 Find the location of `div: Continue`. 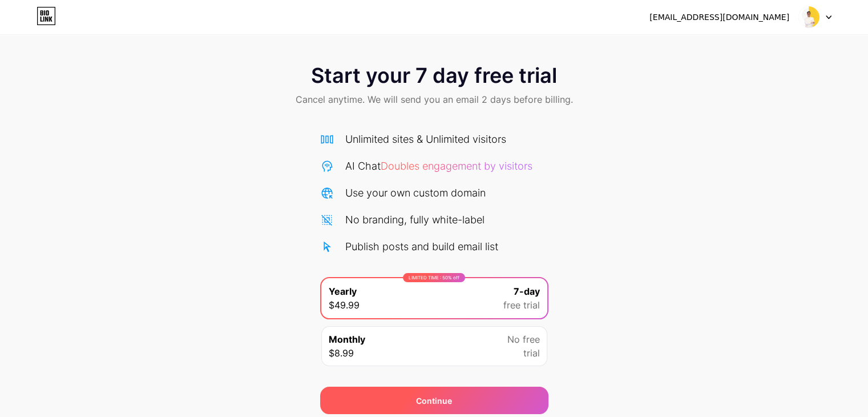

div: Continue is located at coordinates (434, 400).